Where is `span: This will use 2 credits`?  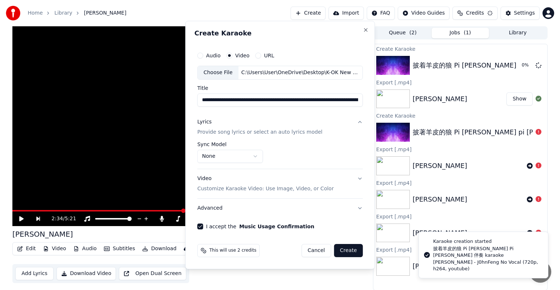 span: This will use 2 credits is located at coordinates (233, 250).